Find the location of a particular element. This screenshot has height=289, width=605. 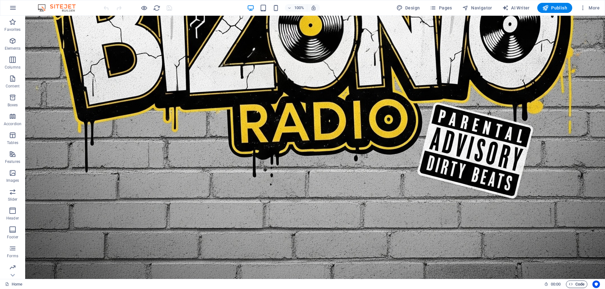

div: Design (Ctrl+Alt+Y) is located at coordinates (408, 8).